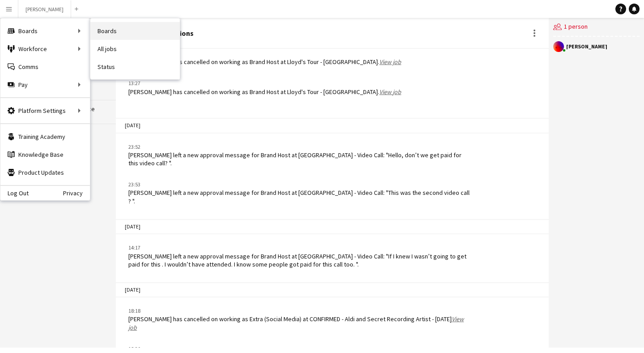 This screenshot has width=644, height=353. What do you see at coordinates (77, 193) in the screenshot?
I see `a: Privacy` at bounding box center [77, 193].